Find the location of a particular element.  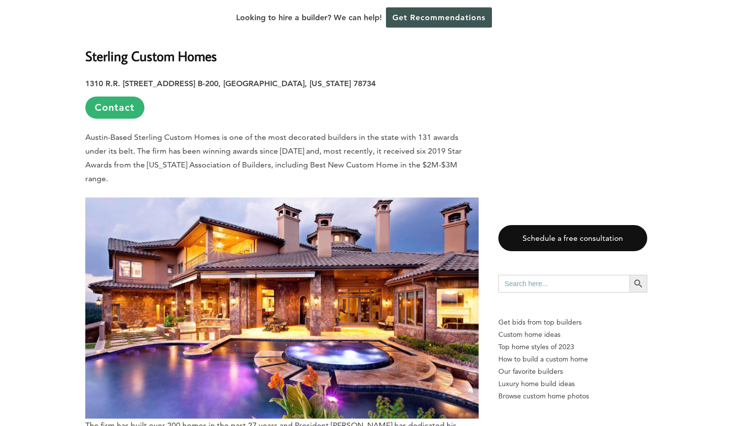

input: Search here... is located at coordinates (564, 284).